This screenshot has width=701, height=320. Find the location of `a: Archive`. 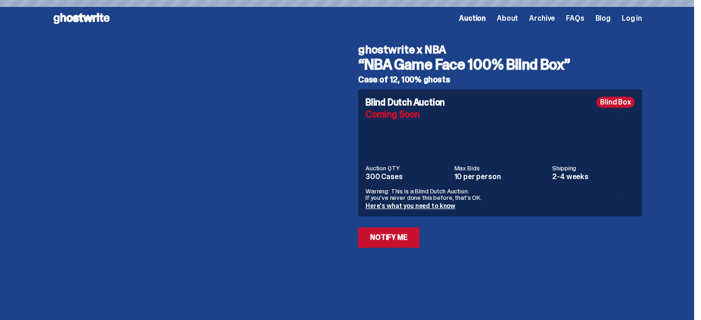

a: Archive is located at coordinates (542, 18).